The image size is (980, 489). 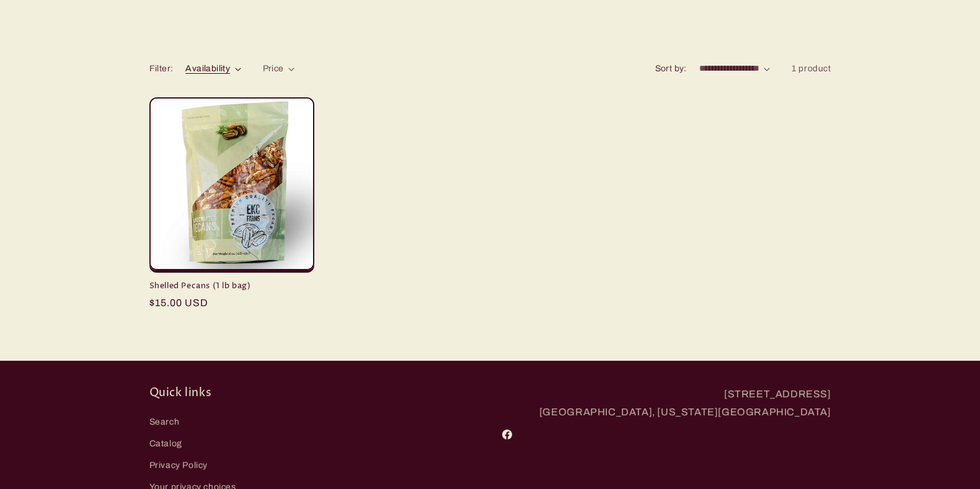 I want to click on summary: Price, so click(x=279, y=68).